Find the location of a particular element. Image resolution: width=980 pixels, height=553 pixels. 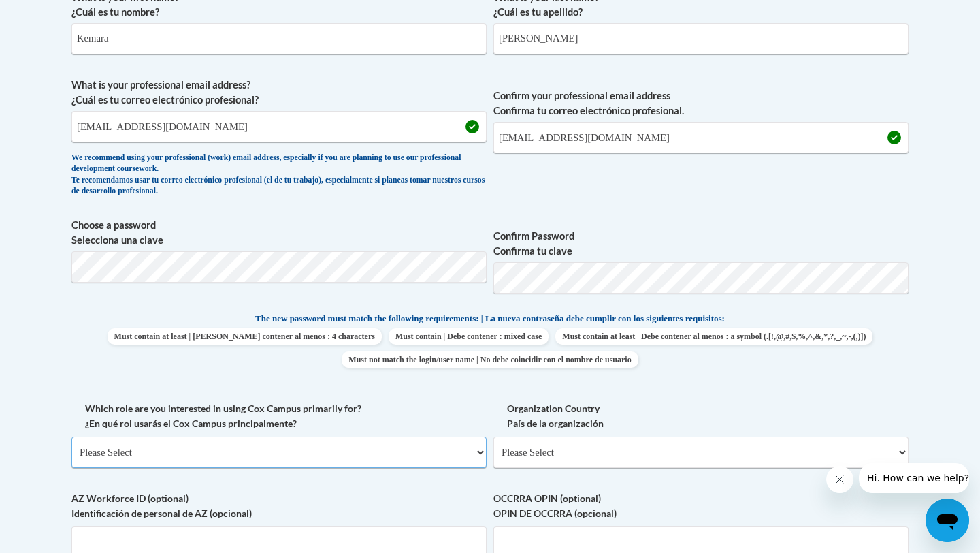

label: What is your professional email address? ¿Cuál es tu correo electrónico profesional? is located at coordinates (279, 93).